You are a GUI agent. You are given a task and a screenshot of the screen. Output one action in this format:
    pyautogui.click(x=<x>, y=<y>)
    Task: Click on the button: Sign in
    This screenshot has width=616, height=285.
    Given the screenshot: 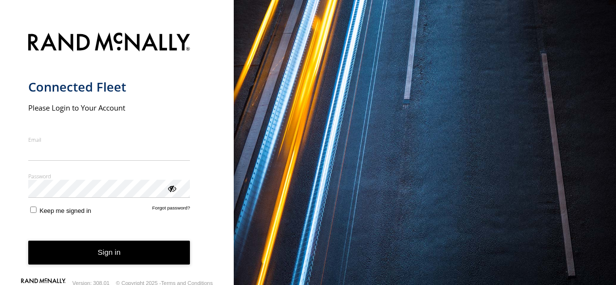 What is the action you would take?
    pyautogui.click(x=109, y=252)
    